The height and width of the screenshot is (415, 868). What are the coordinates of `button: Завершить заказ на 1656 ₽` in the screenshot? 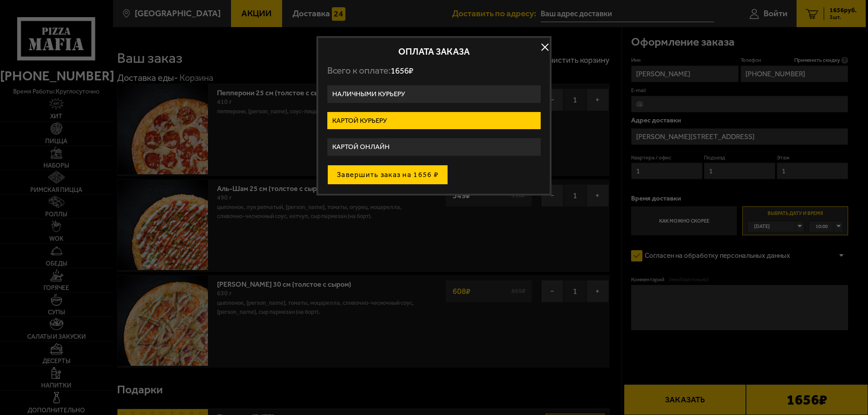 It's located at (388, 175).